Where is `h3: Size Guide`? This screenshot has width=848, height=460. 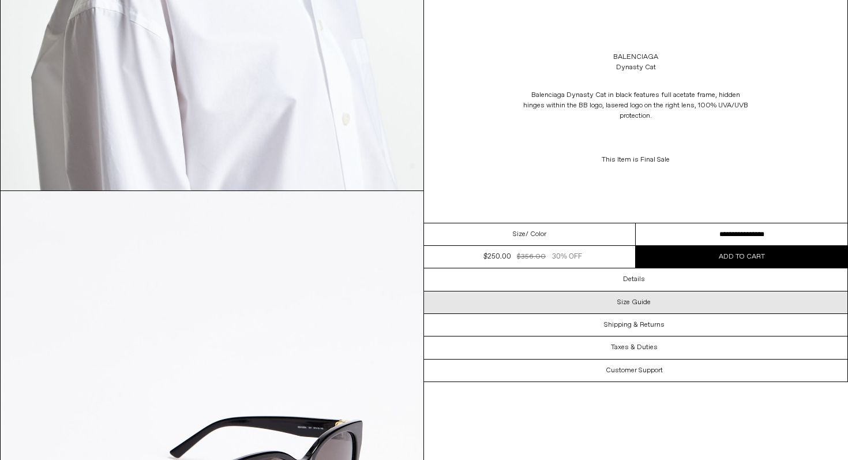
h3: Size Guide is located at coordinates (634, 302).